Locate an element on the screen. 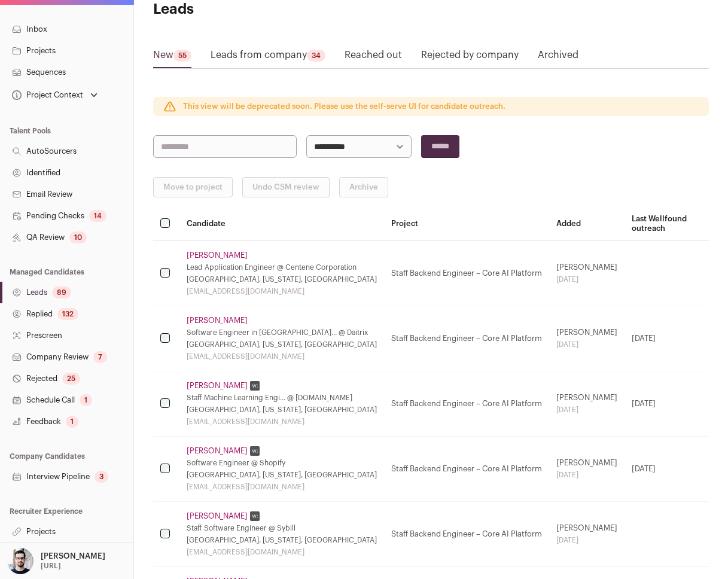  th: Project is located at coordinates (467, 223).